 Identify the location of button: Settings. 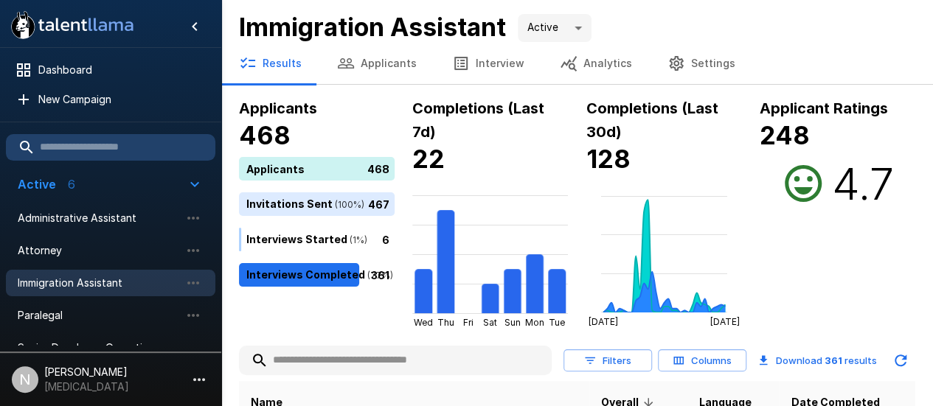
(702, 63).